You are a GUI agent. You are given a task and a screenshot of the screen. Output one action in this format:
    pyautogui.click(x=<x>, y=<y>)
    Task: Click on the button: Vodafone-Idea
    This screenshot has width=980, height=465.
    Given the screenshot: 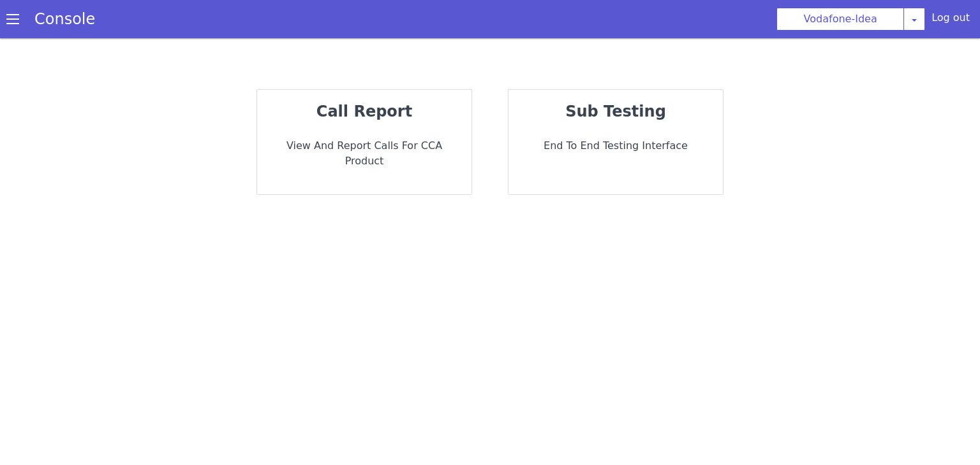 What is the action you would take?
    pyautogui.click(x=853, y=41)
    